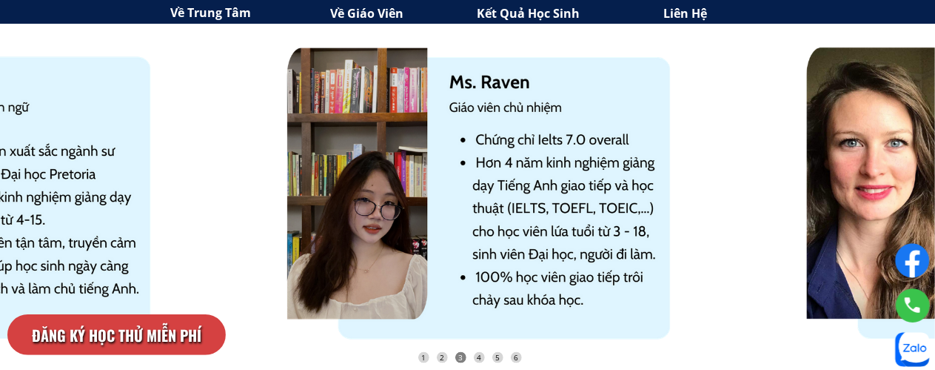 The width and height of the screenshot is (935, 370). Describe the element at coordinates (575, 14) in the screenshot. I see `h3: Kết Quả Học Sinh` at that location.